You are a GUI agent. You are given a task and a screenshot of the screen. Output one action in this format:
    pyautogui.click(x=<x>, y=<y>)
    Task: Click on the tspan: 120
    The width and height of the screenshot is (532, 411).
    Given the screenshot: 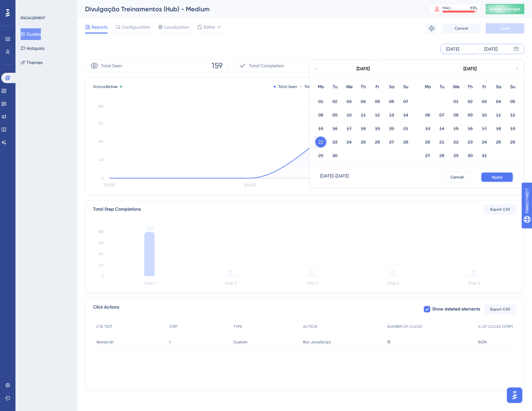 What is the action you would take?
    pyautogui.click(x=101, y=243)
    